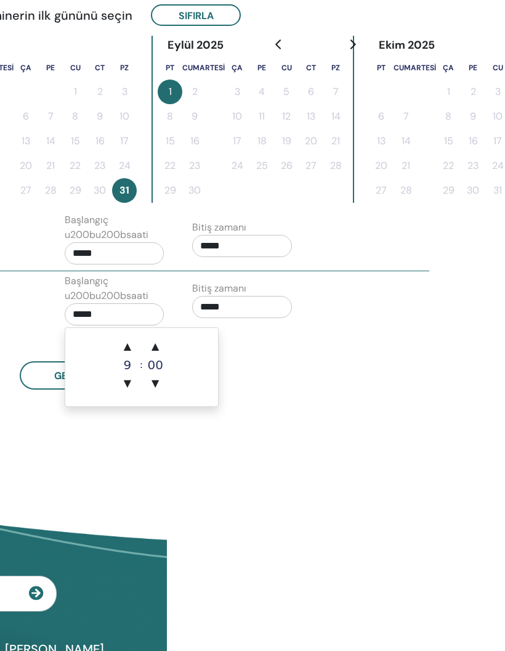  Describe the element at coordinates (203, 67) in the screenshot. I see `th: Salı` at that location.